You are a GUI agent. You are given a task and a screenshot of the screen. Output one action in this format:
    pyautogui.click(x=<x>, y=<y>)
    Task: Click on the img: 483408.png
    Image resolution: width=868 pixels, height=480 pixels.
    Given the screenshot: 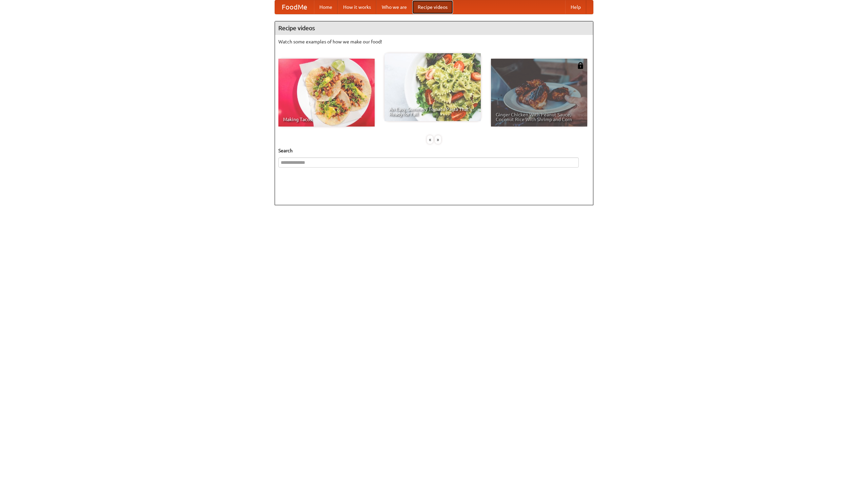 What is the action you would take?
    pyautogui.click(x=580, y=65)
    